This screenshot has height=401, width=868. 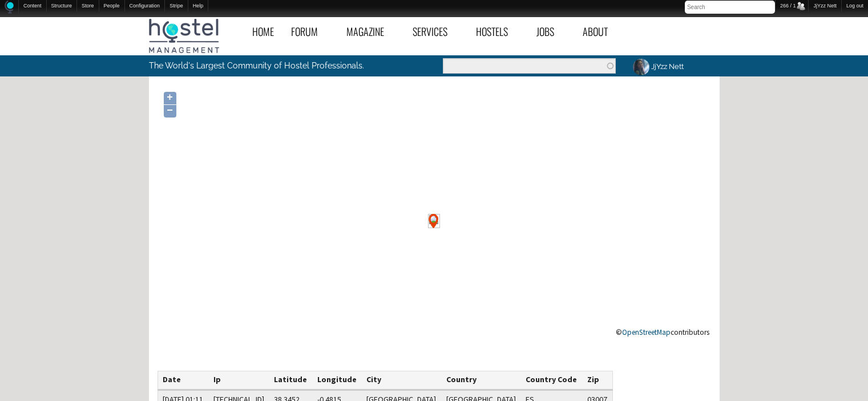 I want to click on a: Home, so click(x=263, y=31).